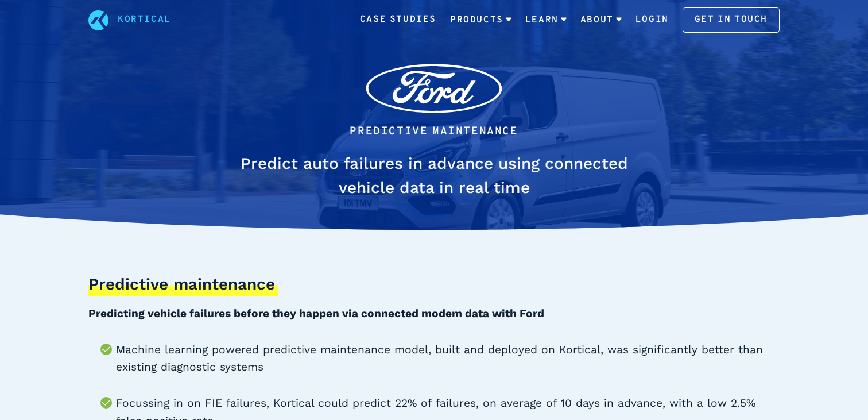 The image size is (868, 420). What do you see at coordinates (481, 20) in the screenshot?
I see `a: Products` at bounding box center [481, 20].